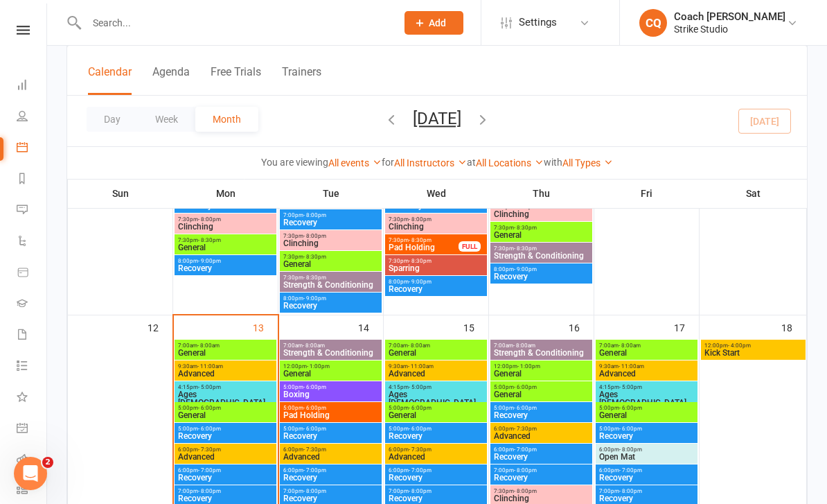 The image size is (827, 504). I want to click on span: Advanced, so click(225, 373).